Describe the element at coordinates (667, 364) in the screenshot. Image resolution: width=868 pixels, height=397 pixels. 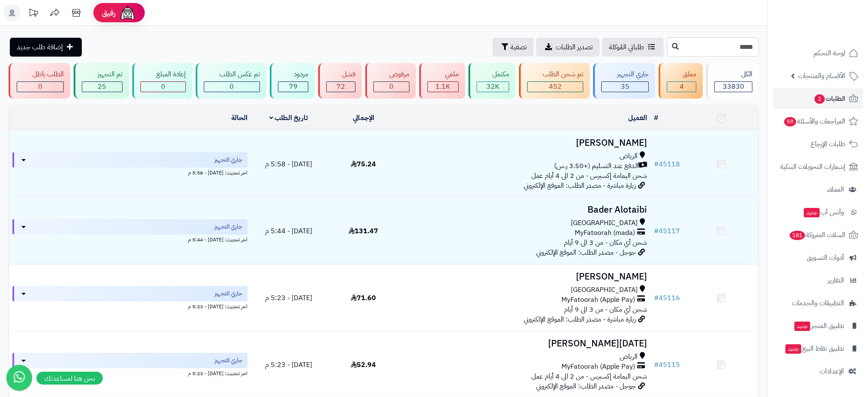
I see `a: #45115` at that location.